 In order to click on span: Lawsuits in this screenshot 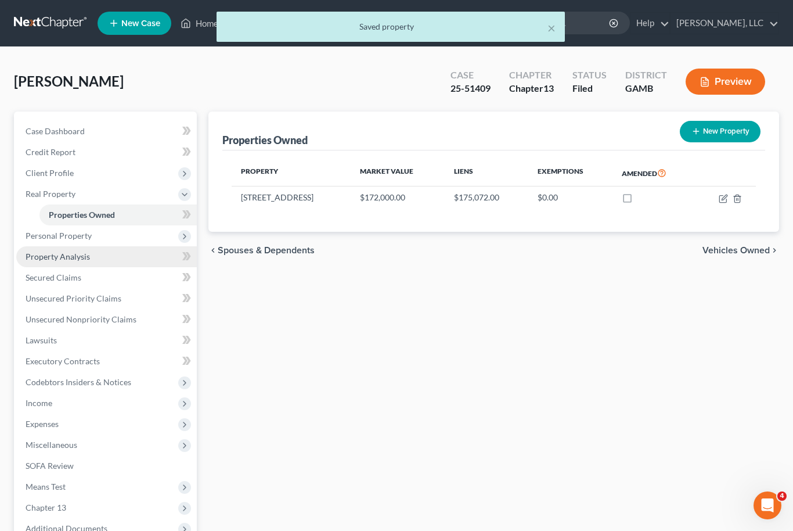, I will do `click(41, 340)`.